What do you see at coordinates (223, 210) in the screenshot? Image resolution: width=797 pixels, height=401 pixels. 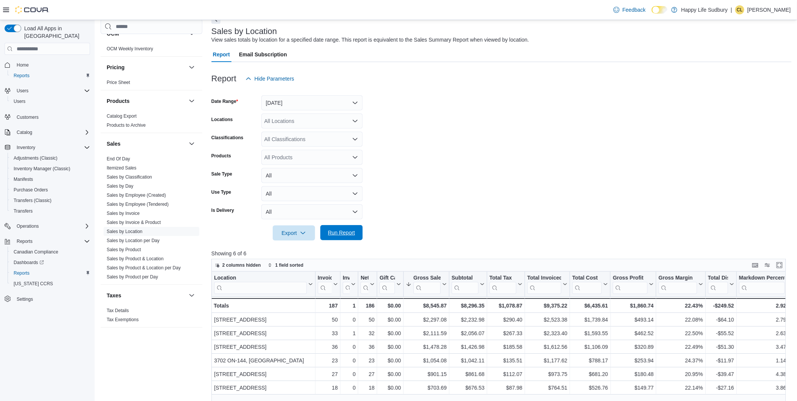 I see `label: Is Delivery` at bounding box center [223, 210].